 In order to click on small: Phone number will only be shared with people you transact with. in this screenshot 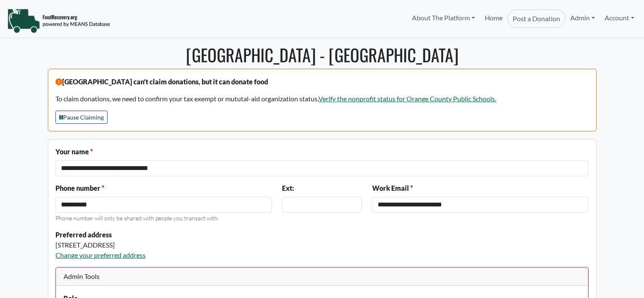, I will do `click(137, 218)`.